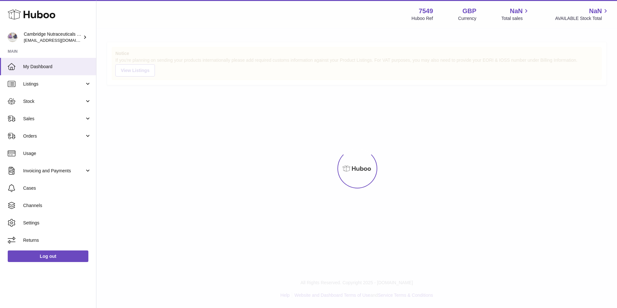 The image size is (617, 308). Describe the element at coordinates (53, 37) in the screenshot. I see `div: Cambridge Nutraceuticals Ltd` at that location.